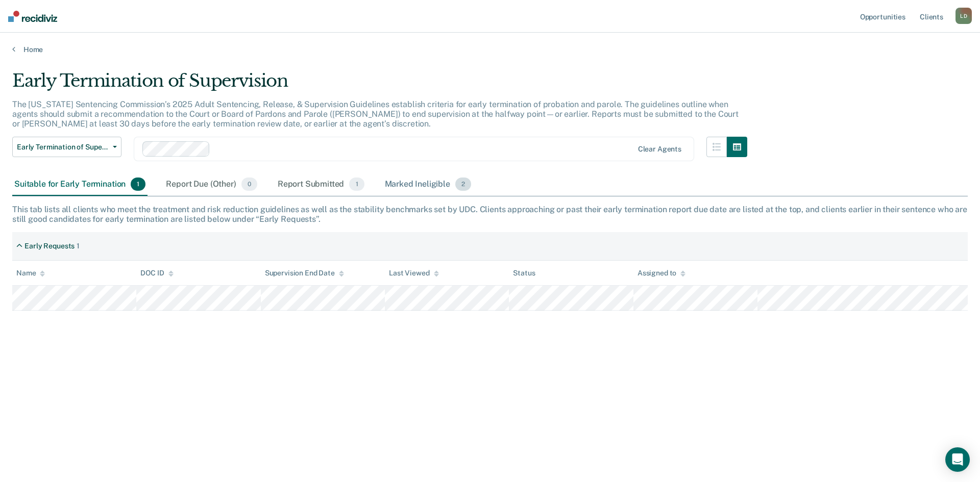 The image size is (980, 482). What do you see at coordinates (63, 147) in the screenshot?
I see `span: Early Termination of Supervision` at bounding box center [63, 147].